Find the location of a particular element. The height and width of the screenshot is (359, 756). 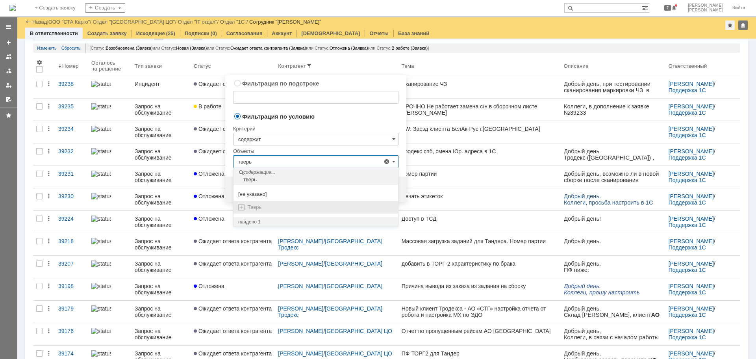

span: TEST is located at coordinates (19, 16).